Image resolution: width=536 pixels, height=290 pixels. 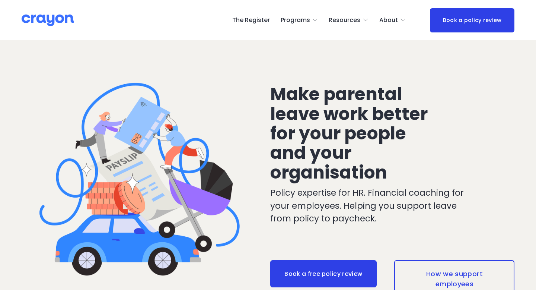 I want to click on span: About, so click(x=388, y=20).